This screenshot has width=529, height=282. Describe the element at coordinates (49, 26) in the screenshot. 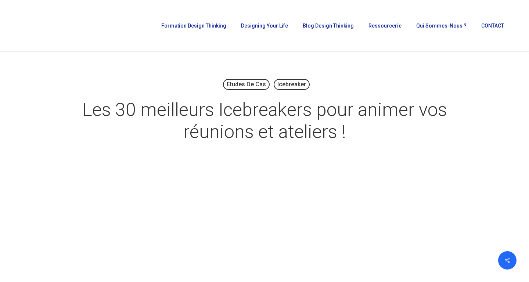

I see `img: French Future Academy` at that location.